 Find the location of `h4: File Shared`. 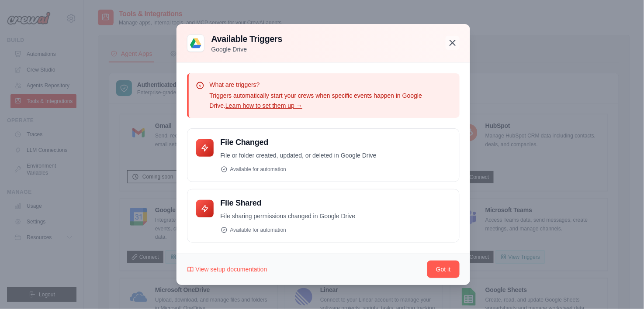

h4: File Shared is located at coordinates (336, 203).